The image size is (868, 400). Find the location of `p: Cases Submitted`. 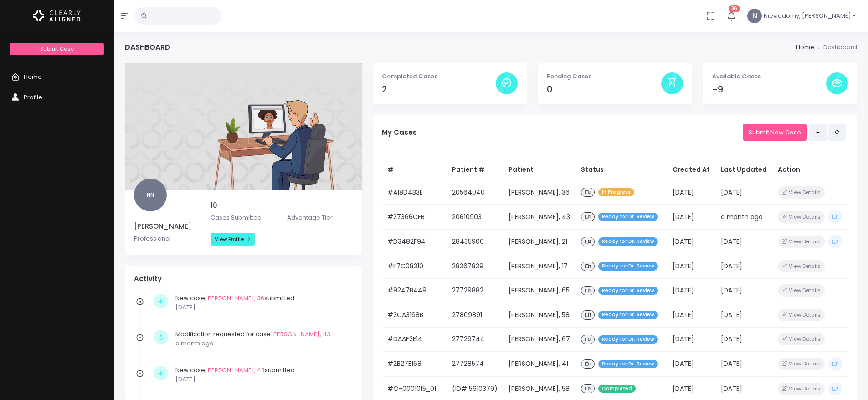

p: Cases Submitted is located at coordinates (243, 218).